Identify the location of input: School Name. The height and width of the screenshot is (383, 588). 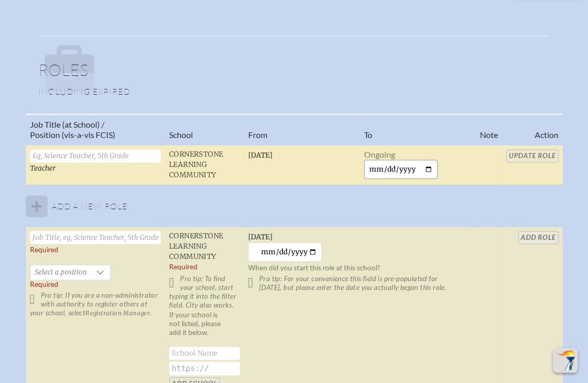
(205, 353).